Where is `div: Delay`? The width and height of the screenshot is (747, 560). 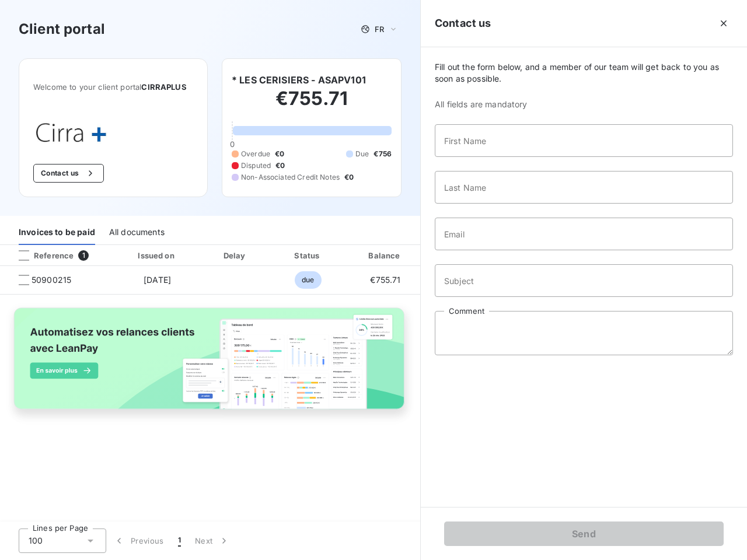
div: Delay is located at coordinates (235, 255).